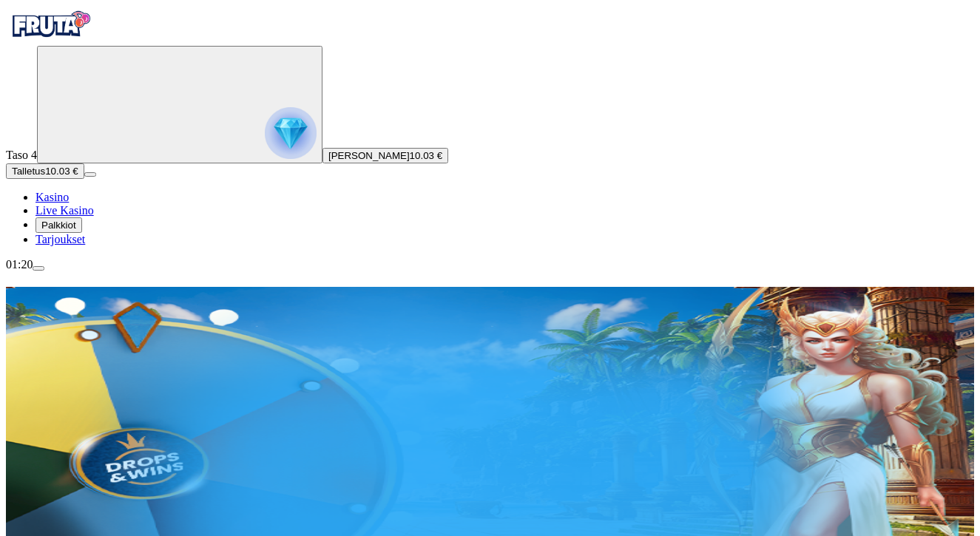 The height and width of the screenshot is (536, 980). What do you see at coordinates (180, 104) in the screenshot?
I see `button: reward progress` at bounding box center [180, 104].